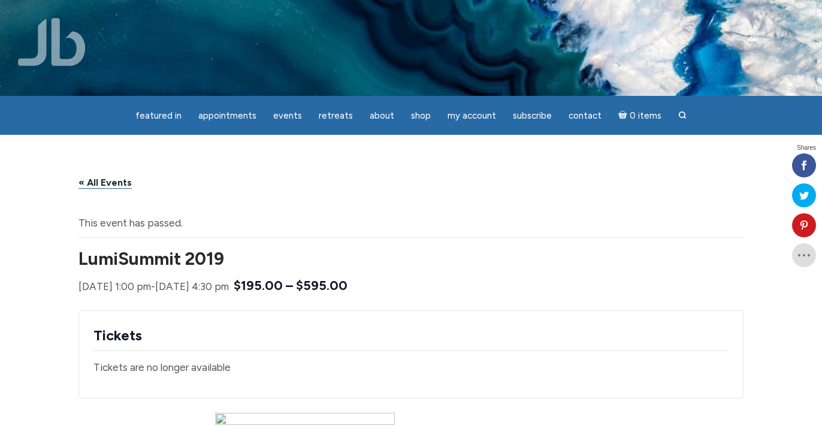 Image resolution: width=822 pixels, height=426 pixels. Describe the element at coordinates (335, 116) in the screenshot. I see `a: Retreats` at that location.